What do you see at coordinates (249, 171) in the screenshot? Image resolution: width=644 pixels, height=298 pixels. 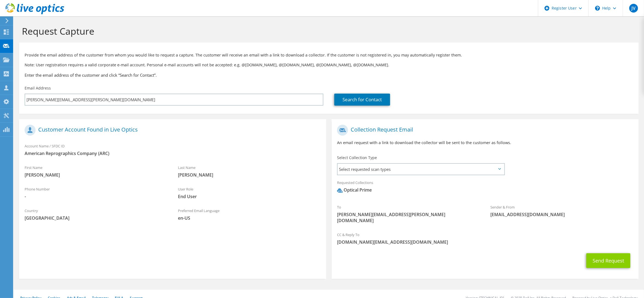 I see `div: Last Name` at bounding box center [249, 171].